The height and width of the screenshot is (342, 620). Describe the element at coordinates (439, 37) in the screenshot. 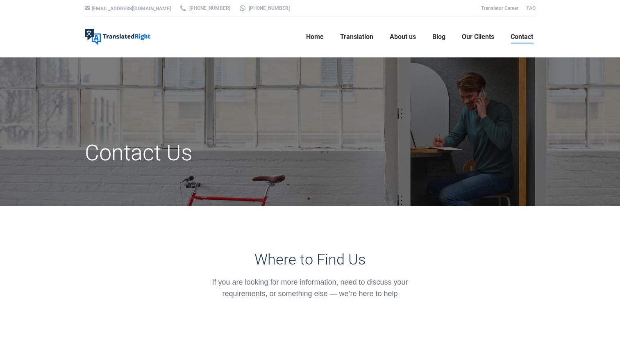

I see `span: Blog` at that location.